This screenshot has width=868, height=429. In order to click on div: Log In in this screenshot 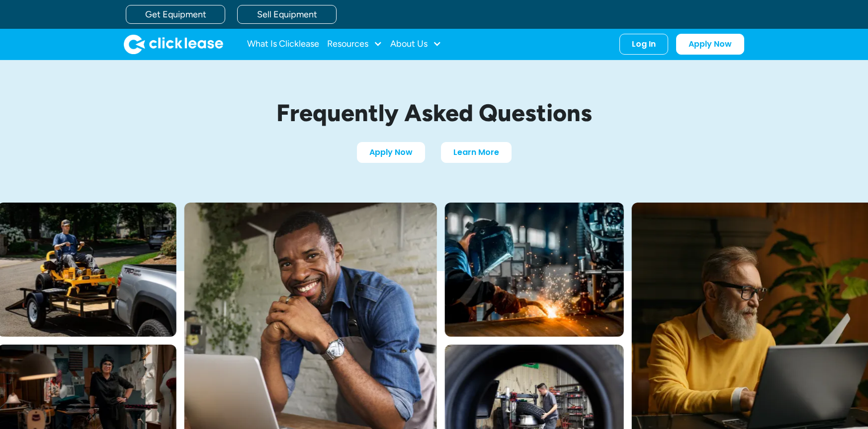, I will do `click(644, 45)`.